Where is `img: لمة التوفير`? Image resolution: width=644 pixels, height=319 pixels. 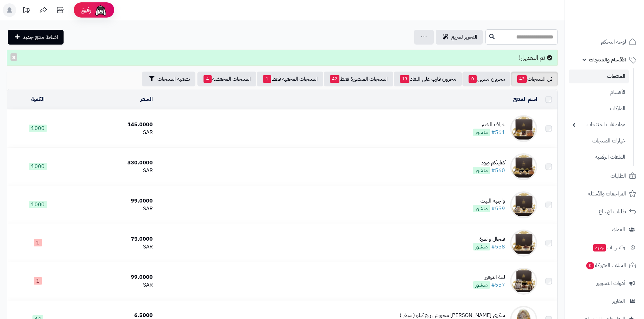 img: لمة التوفير is located at coordinates (523, 281).